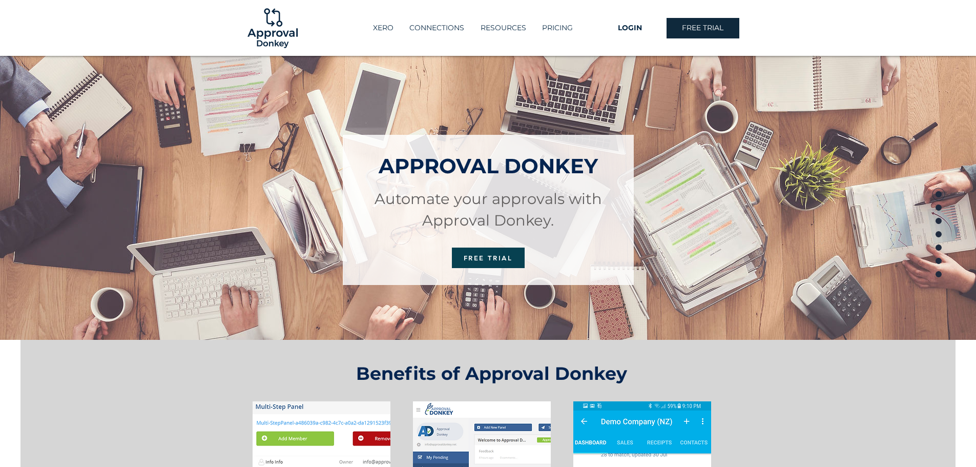 The width and height of the screenshot is (976, 467). Describe the element at coordinates (630, 28) in the screenshot. I see `a: LOGIN` at that location.